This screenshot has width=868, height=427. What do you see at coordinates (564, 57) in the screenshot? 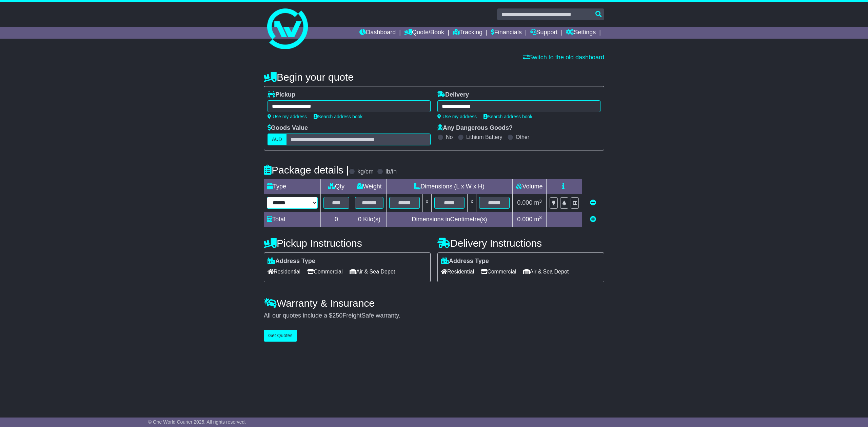
I see `a: Switch to the old dashboard` at bounding box center [564, 57].